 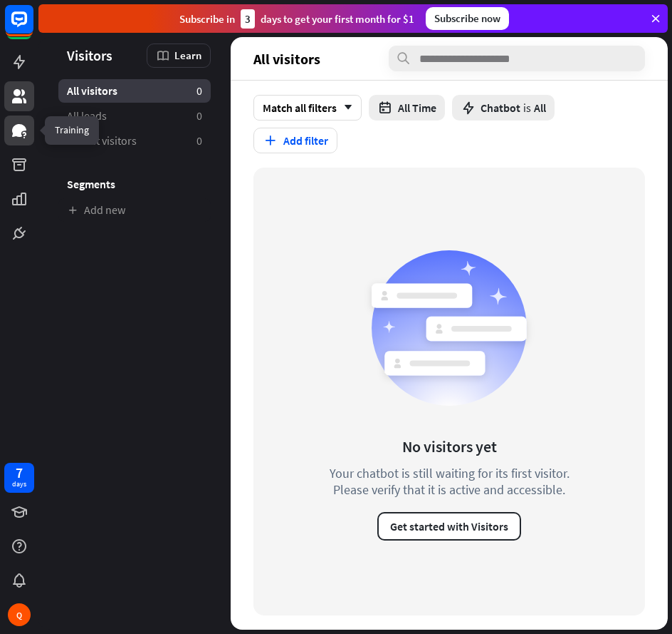 I want to click on span: All leads, so click(x=87, y=115).